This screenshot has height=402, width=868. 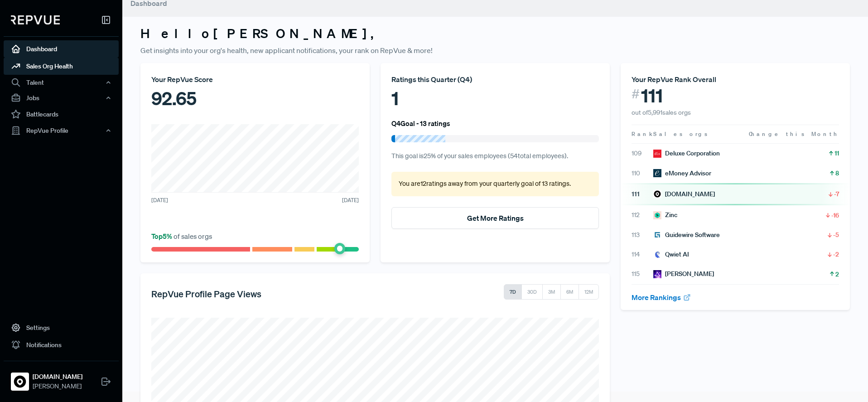 What do you see at coordinates (642, 134) in the screenshot?
I see `span: Rank` at bounding box center [642, 134].